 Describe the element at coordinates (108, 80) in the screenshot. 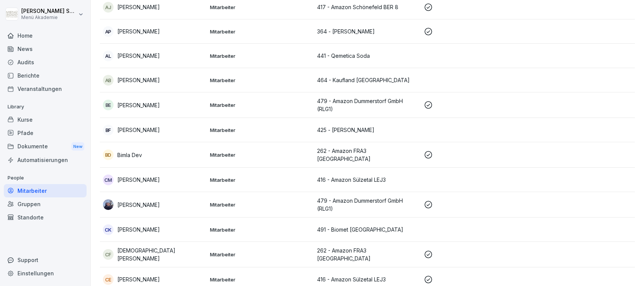

I see `div: AB` at that location.